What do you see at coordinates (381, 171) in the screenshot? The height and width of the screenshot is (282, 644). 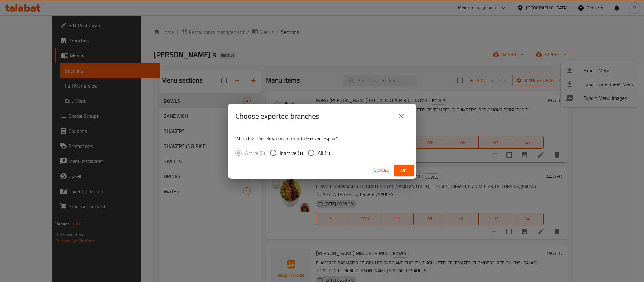 I see `button: Cancel` at bounding box center [381, 171].